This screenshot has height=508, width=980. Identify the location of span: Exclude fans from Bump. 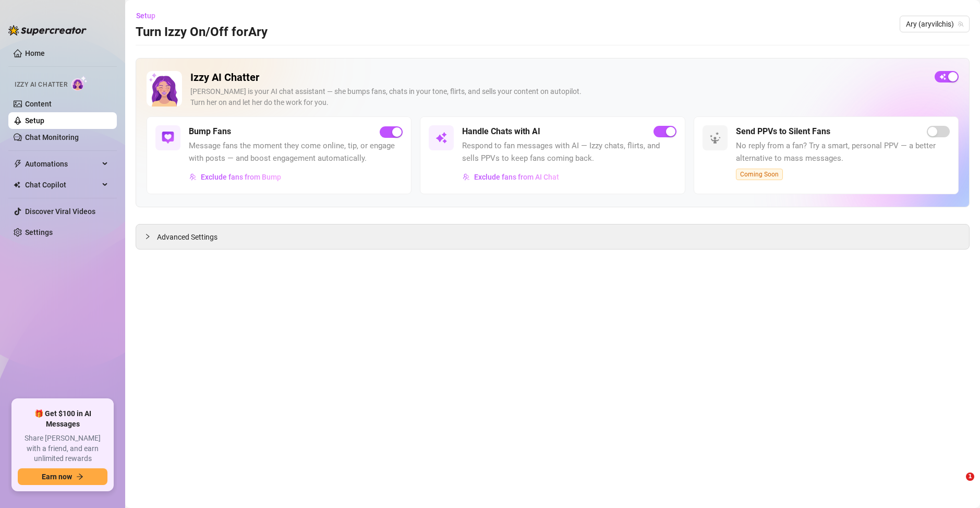
(241, 177).